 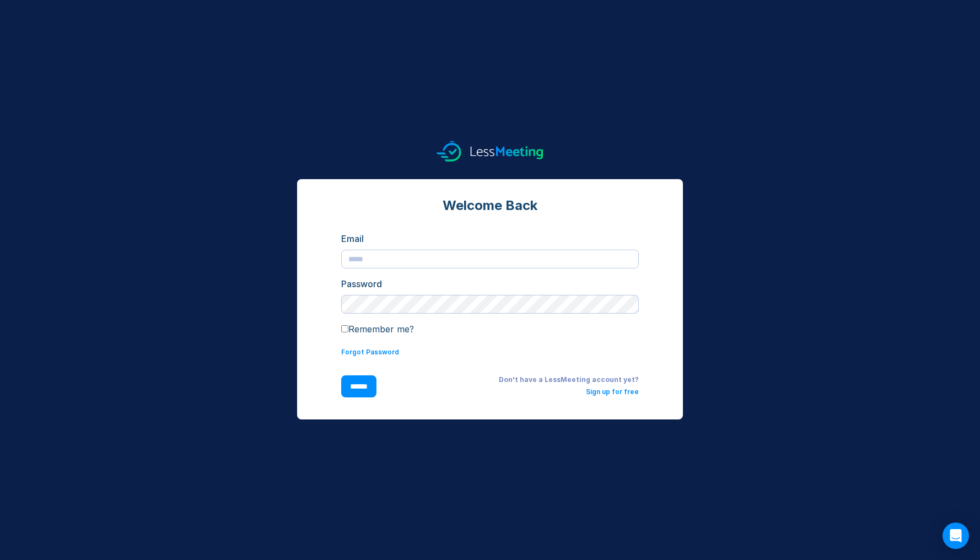 I want to click on label: Remember me?, so click(x=378, y=329).